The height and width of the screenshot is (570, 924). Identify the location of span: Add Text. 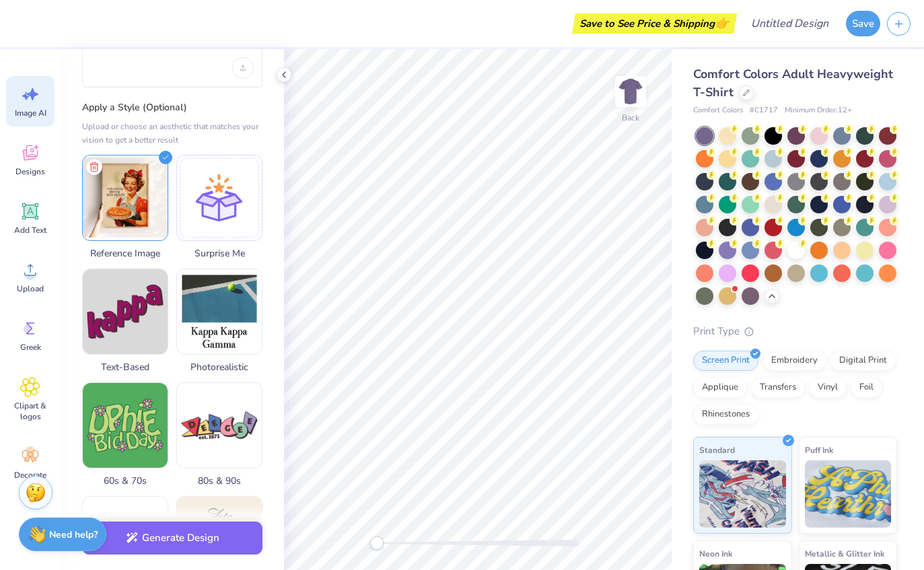
(30, 230).